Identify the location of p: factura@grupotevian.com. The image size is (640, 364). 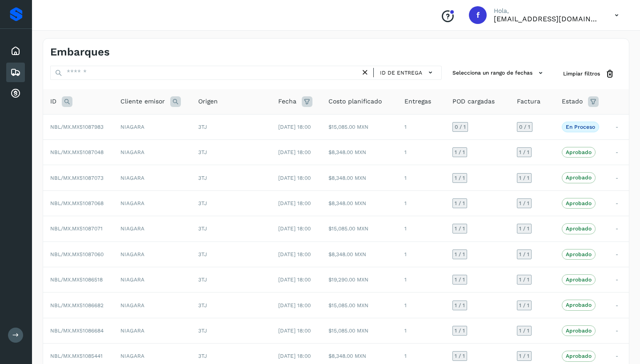
(547, 19).